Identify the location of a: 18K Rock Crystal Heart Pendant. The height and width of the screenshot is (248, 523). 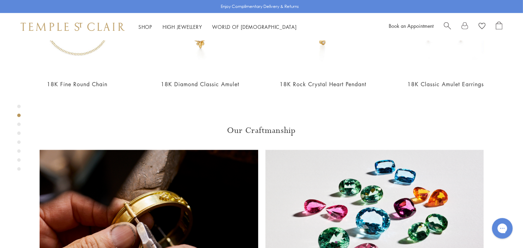
(323, 84).